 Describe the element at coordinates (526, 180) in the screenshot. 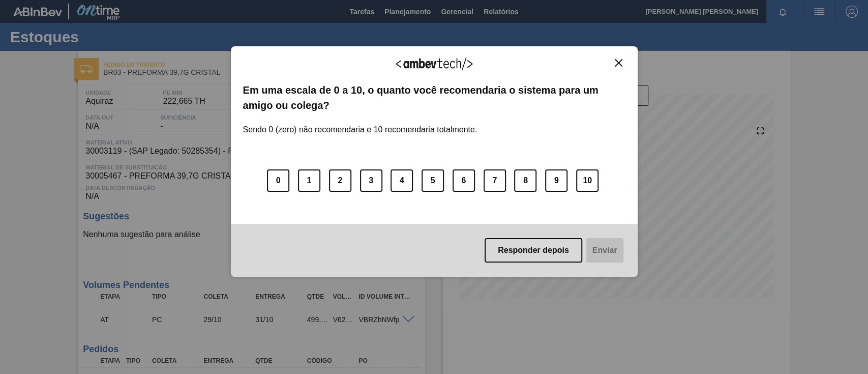

I see `button: 8` at that location.